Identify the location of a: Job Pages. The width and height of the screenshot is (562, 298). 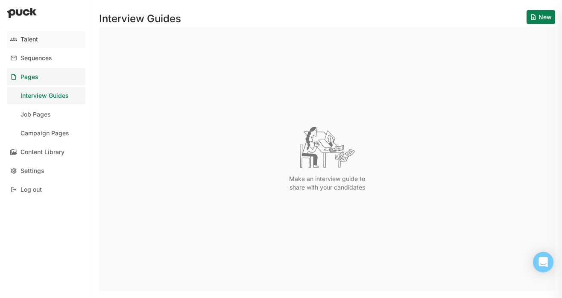
(46, 114).